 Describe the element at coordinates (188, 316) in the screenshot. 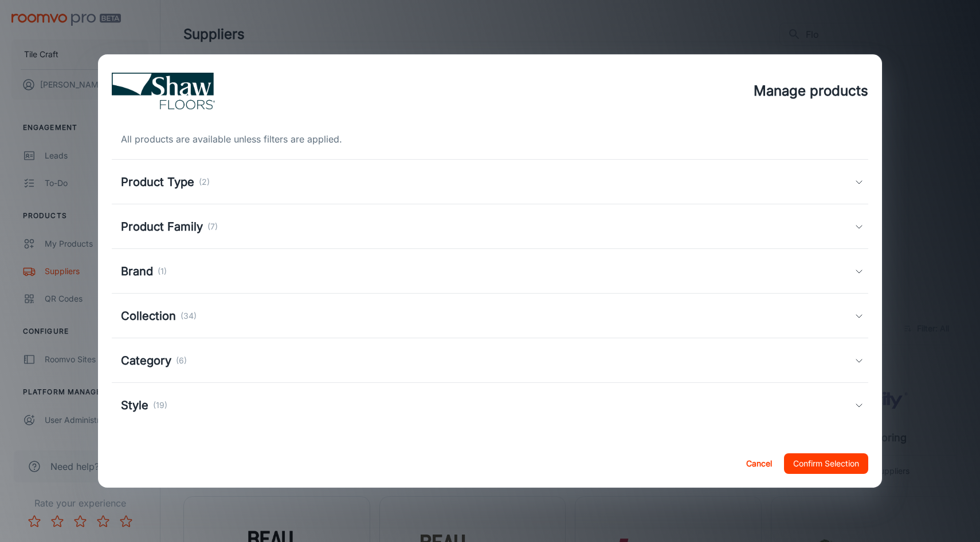

I see `p: (34)` at that location.